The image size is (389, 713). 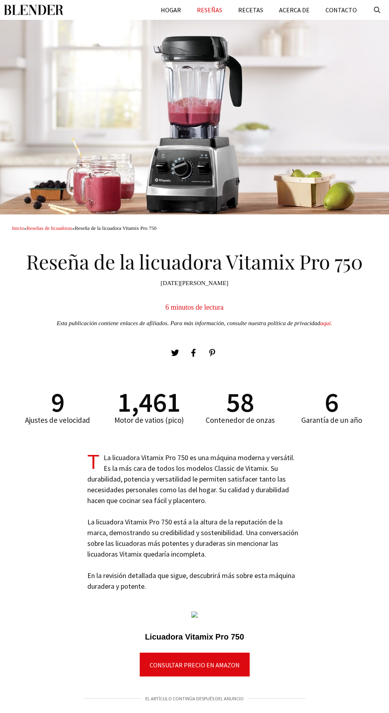 What do you see at coordinates (197, 307) in the screenshot?
I see `font: minutos de lectura` at bounding box center [197, 307].